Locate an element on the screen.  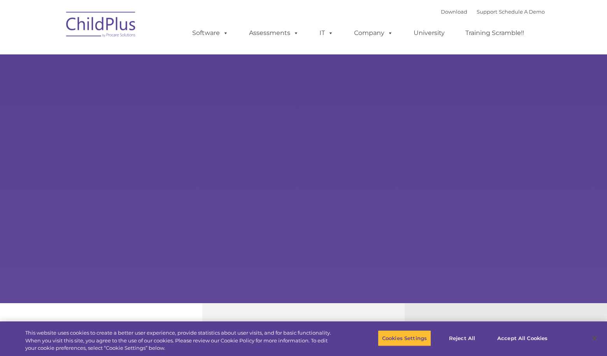
button: Reject All is located at coordinates (462, 339).